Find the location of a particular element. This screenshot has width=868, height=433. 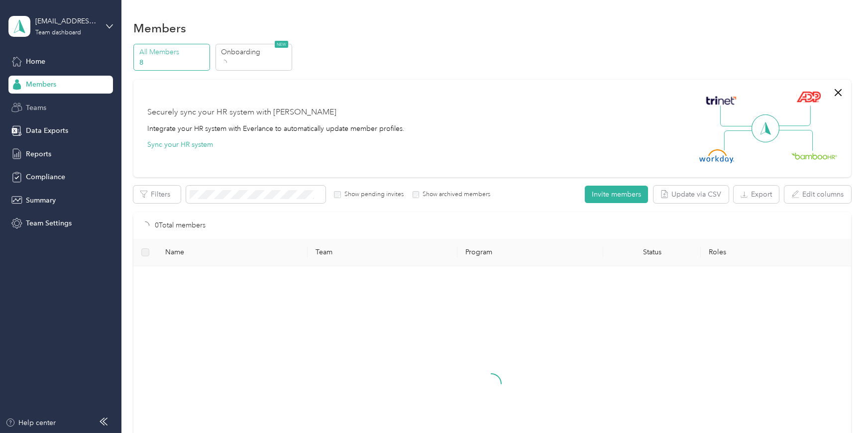

img: Line Right Down is located at coordinates (796, 141).